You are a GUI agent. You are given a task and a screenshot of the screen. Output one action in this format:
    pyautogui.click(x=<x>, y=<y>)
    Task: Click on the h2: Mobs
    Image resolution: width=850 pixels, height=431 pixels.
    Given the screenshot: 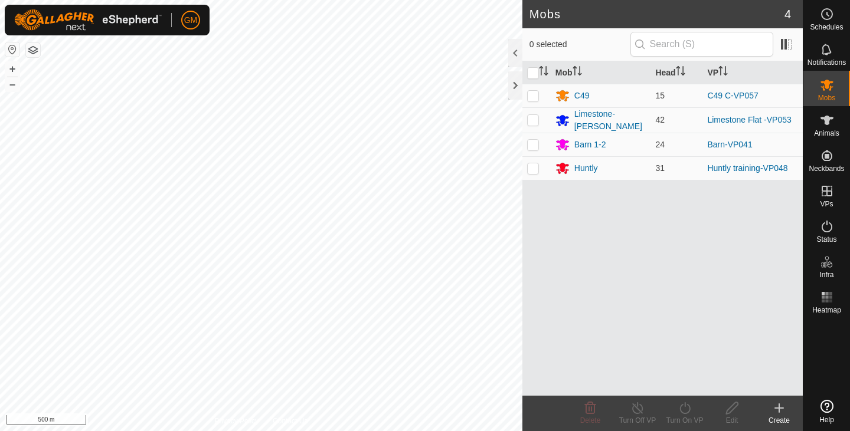 What is the action you would take?
    pyautogui.click(x=657, y=14)
    